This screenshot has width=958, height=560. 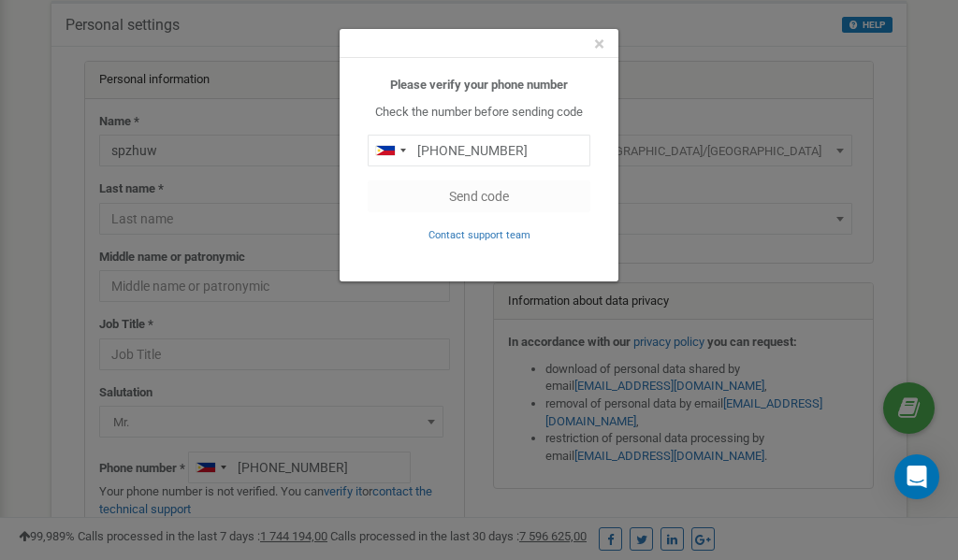 What do you see at coordinates (479, 234) in the screenshot?
I see `a: Contact support team` at bounding box center [479, 234].